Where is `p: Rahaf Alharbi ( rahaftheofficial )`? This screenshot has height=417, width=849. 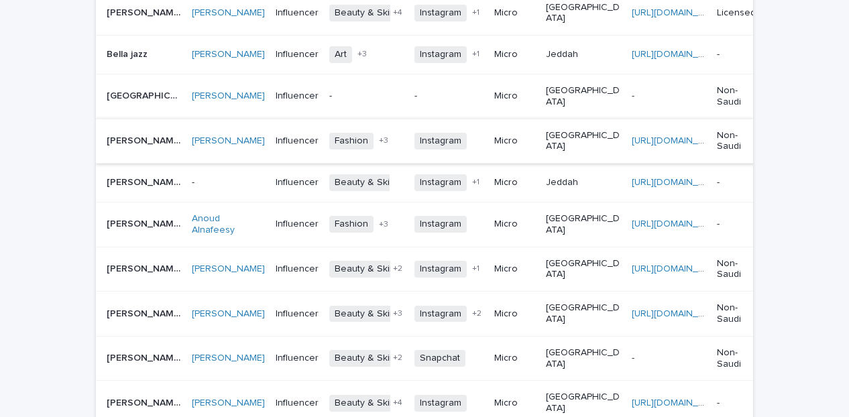 p: Rahaf Alharbi ( rahaftheofficial ) is located at coordinates (145, 401).